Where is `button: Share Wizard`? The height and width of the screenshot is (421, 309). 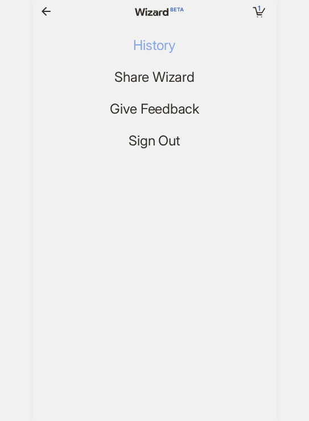 button: Share Wizard is located at coordinates (154, 77).